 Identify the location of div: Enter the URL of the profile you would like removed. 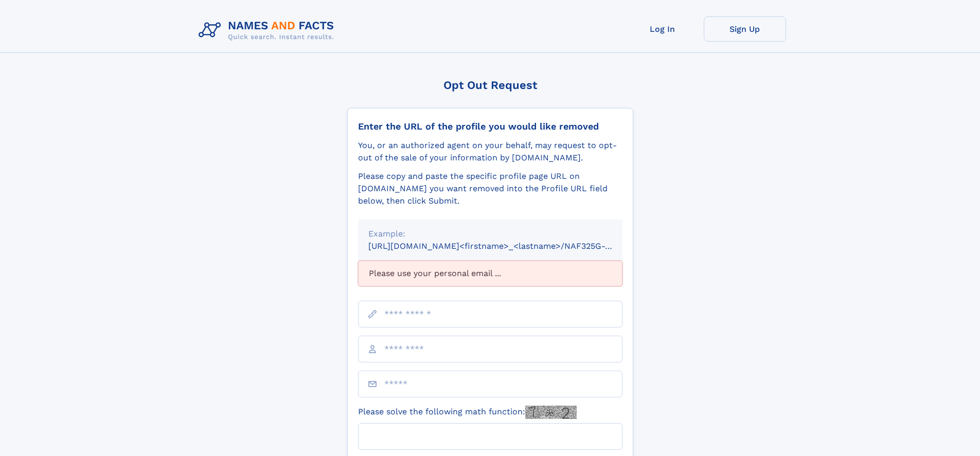
(490, 126).